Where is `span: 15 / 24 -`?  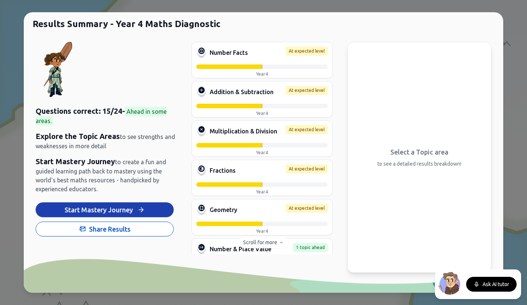 span: 15 / 24 - is located at coordinates (114, 111).